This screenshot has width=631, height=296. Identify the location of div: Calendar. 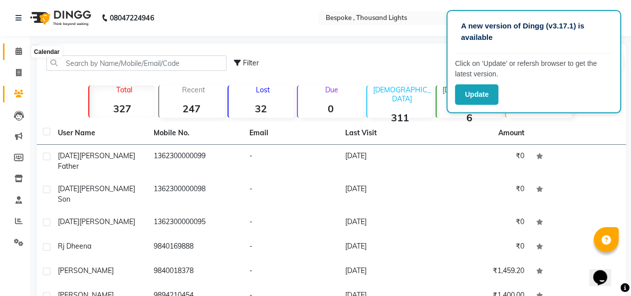
(46, 52).